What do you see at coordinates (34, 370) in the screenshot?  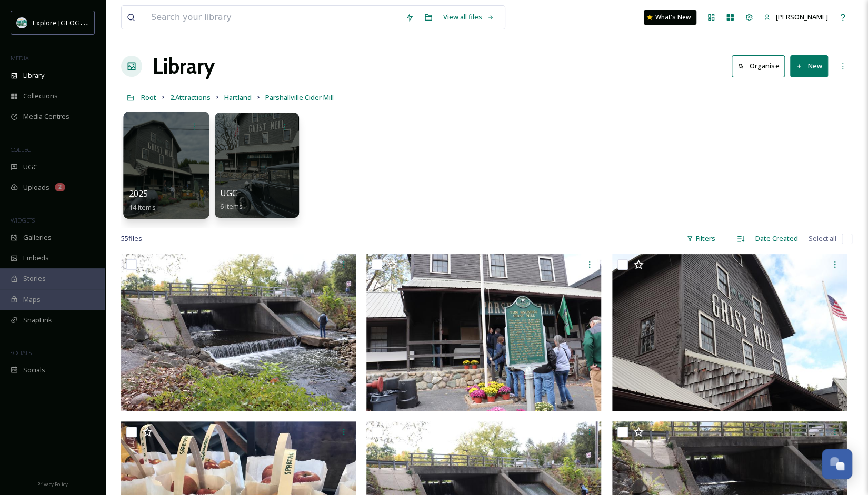 I see `span: Socials` at bounding box center [34, 370].